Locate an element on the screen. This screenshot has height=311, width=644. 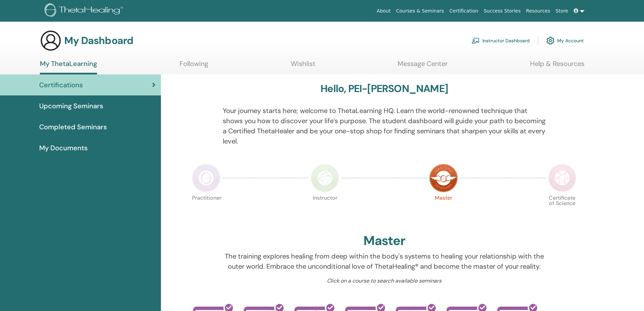
a: My Account is located at coordinates (565, 41).